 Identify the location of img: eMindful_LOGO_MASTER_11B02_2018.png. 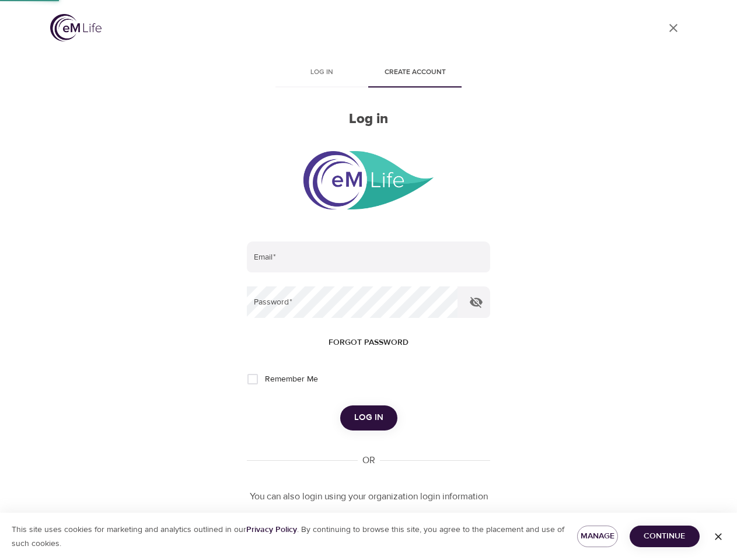
(368, 181).